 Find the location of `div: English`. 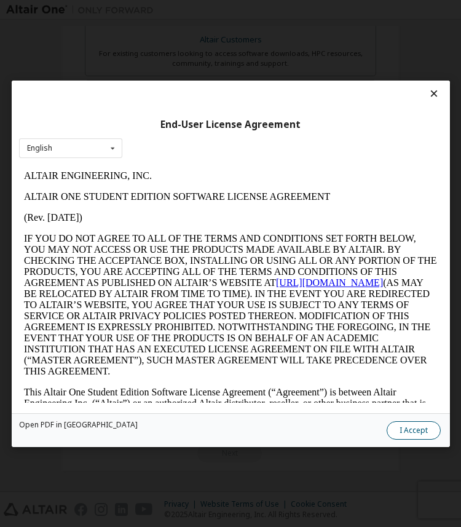

div: English is located at coordinates (39, 148).